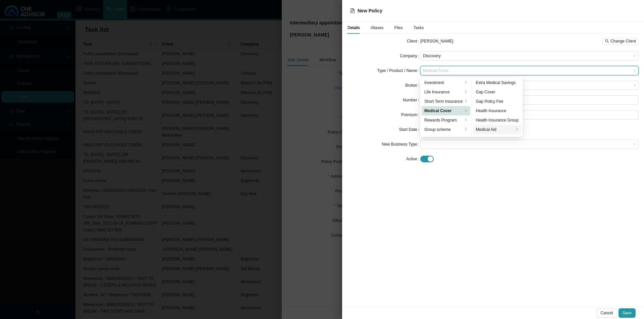  What do you see at coordinates (443, 120) in the screenshot?
I see `div: Rewards Program` at bounding box center [443, 120].